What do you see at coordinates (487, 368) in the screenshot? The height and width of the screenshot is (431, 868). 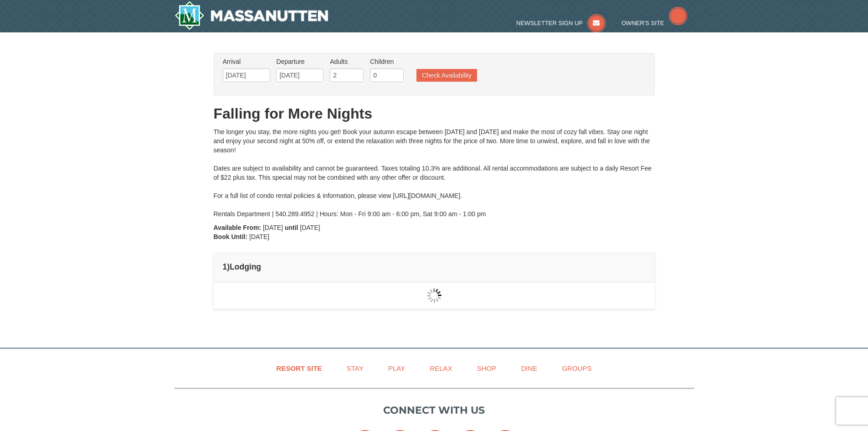 I see `a: Shop` at bounding box center [487, 368].